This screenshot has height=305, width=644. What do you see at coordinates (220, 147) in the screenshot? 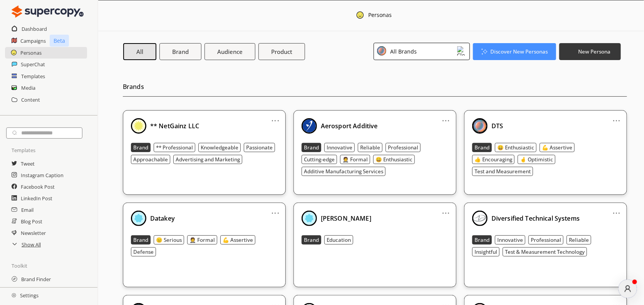
I see `button: Knowledgeable` at bounding box center [220, 147].